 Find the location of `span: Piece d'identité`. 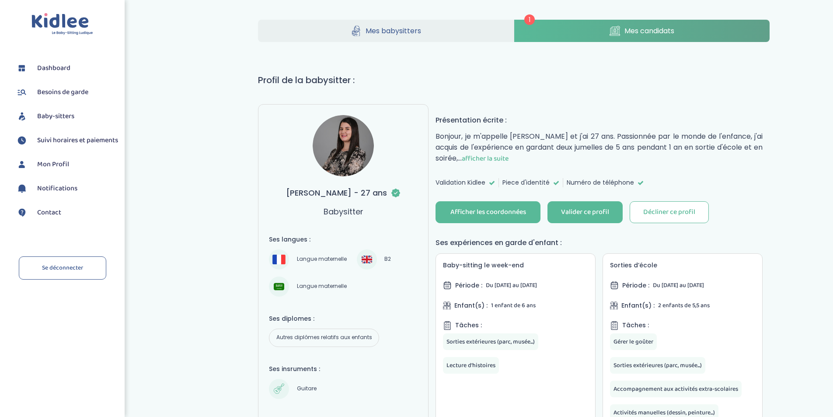

span: Piece d'identité is located at coordinates (526, 182).